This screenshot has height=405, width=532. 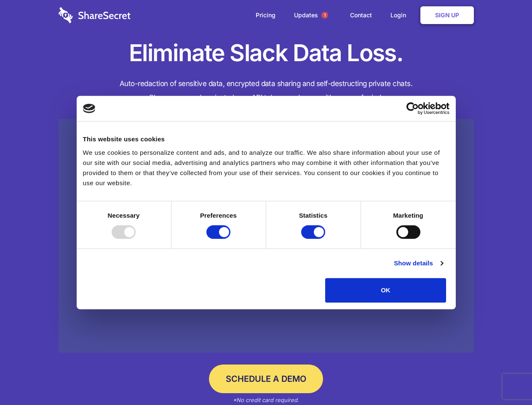 I want to click on strong: Statistics, so click(x=313, y=215).